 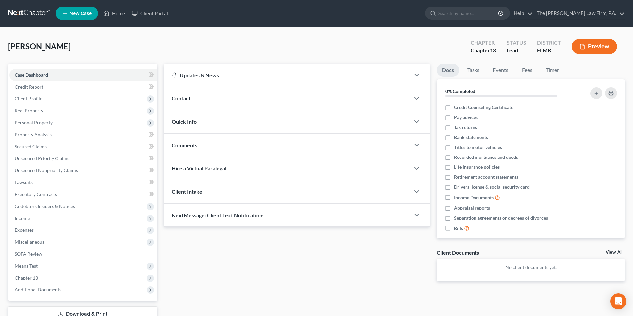 What do you see at coordinates (491, 187) in the screenshot?
I see `span: Drivers license & social security card` at bounding box center [491, 187].